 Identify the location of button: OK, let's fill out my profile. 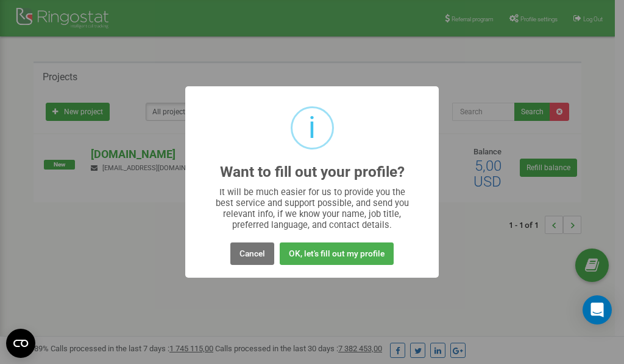
(336, 253).